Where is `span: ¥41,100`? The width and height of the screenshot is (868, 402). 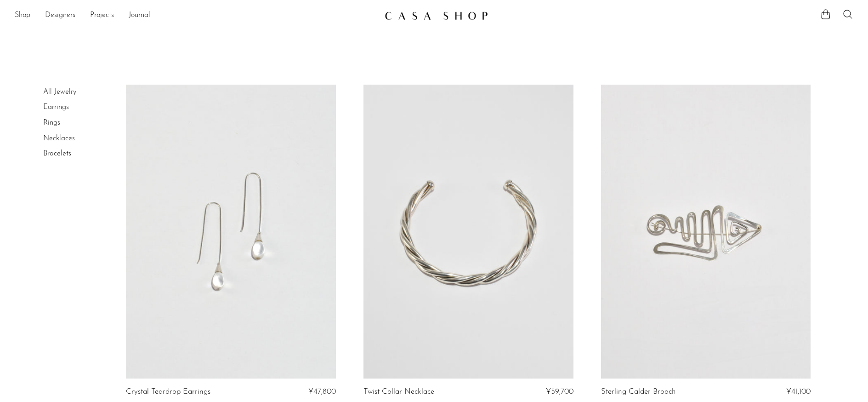
span: ¥41,100 is located at coordinates (798, 391).